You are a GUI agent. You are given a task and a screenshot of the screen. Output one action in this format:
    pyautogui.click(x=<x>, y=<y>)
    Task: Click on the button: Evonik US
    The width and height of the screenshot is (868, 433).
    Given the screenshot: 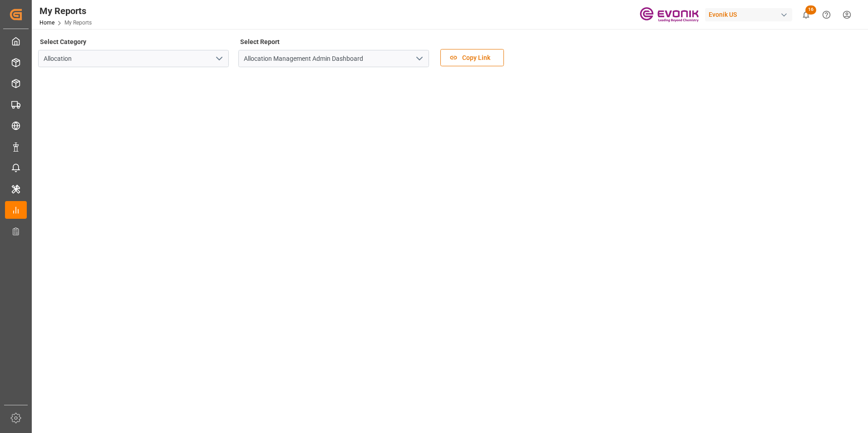 What is the action you would take?
    pyautogui.click(x=750, y=15)
    